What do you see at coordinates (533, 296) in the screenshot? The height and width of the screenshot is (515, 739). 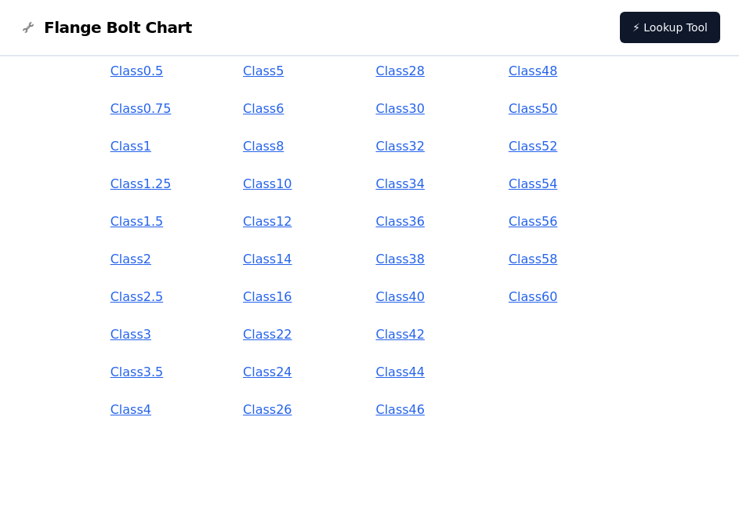 I see `a: Class60` at bounding box center [533, 296].